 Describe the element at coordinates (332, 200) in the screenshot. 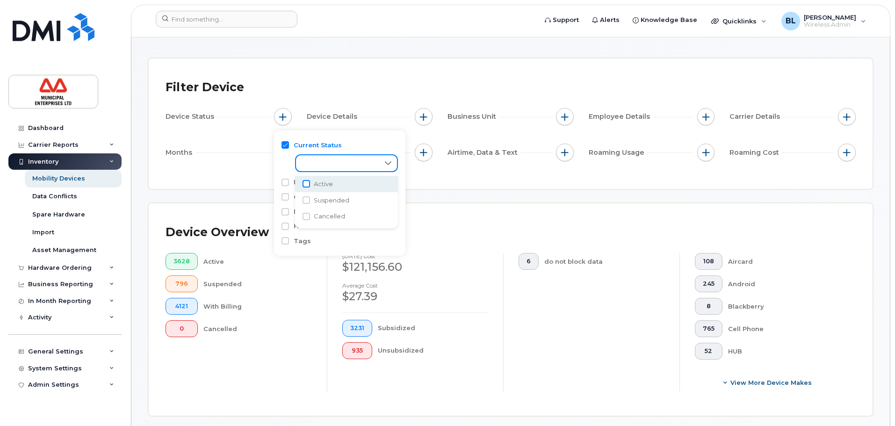

I see `span: Suspended` at that location.